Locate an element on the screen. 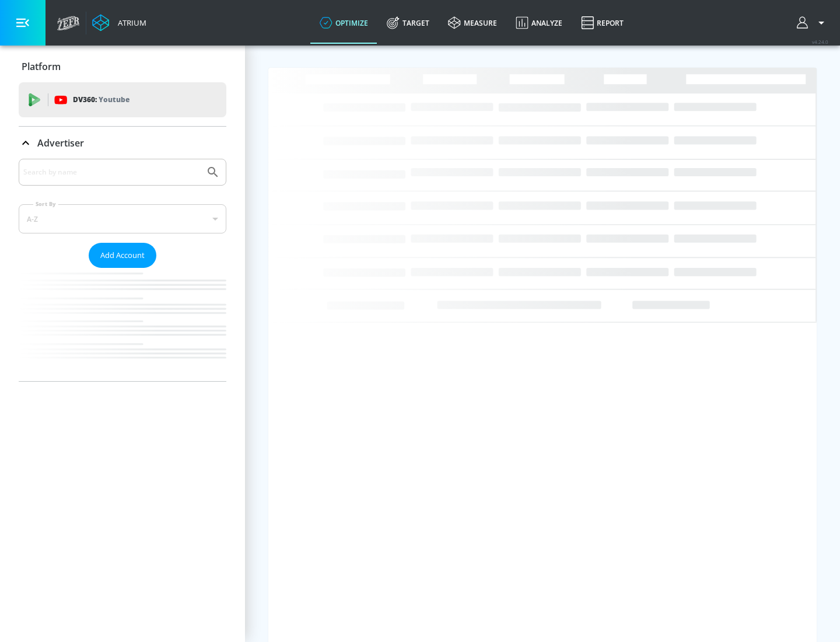 The width and height of the screenshot is (840, 642). a: measure is located at coordinates (473, 22).